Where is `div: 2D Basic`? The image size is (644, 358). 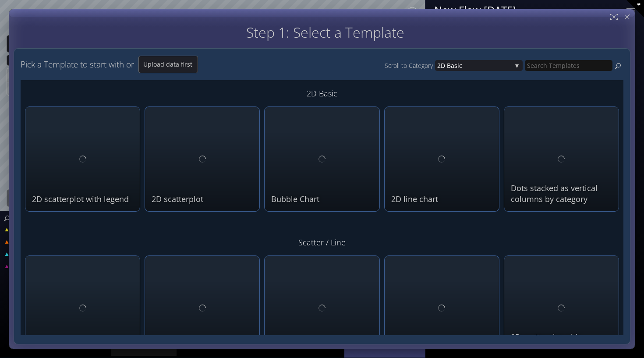 div: 2D Basic is located at coordinates (322, 93).